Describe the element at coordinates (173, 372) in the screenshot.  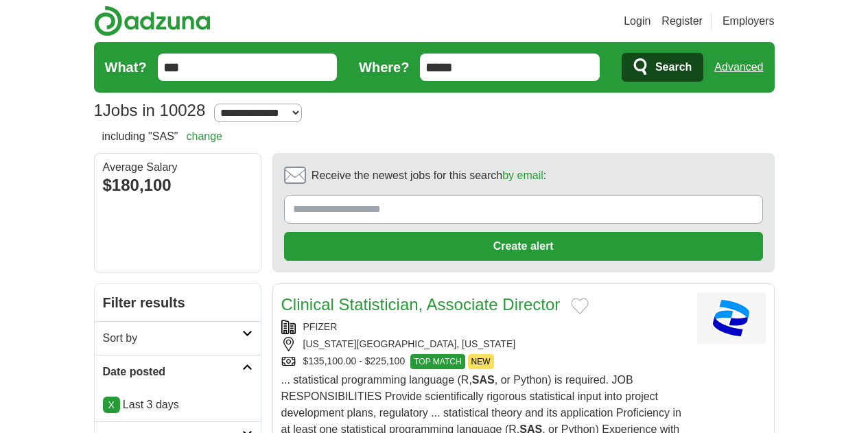
I see `h2: Date posted` at that location.